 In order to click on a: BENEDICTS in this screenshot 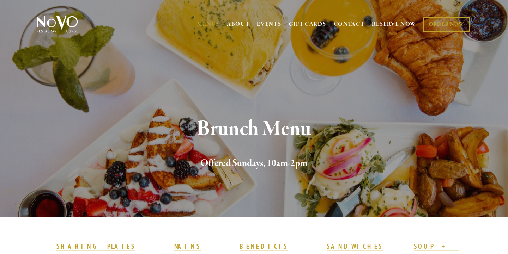, I will do `click(264, 247)`.